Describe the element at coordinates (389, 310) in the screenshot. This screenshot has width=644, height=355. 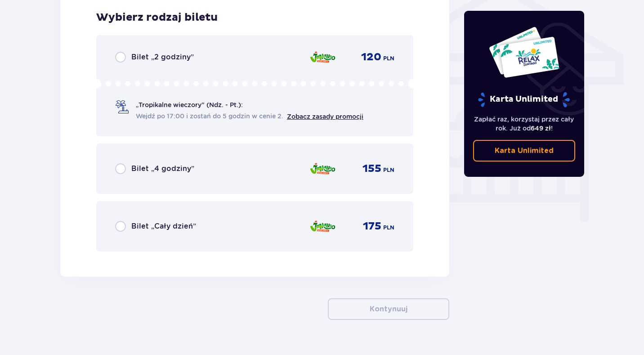
I see `button: Kontynuuj` at that location.